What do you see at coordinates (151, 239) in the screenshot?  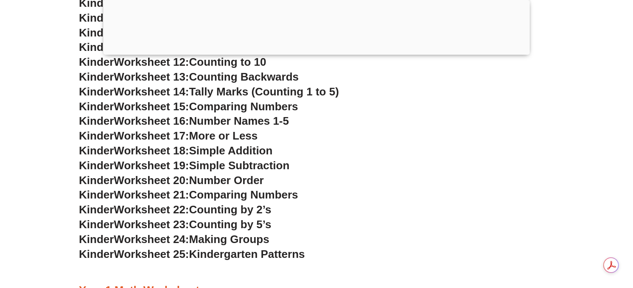 I see `span: Worksheet 24:` at bounding box center [151, 239].